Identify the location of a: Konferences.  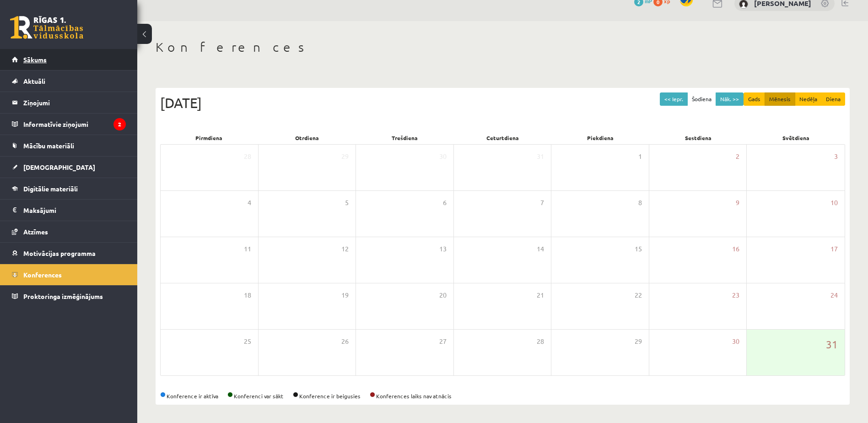
(69, 275).